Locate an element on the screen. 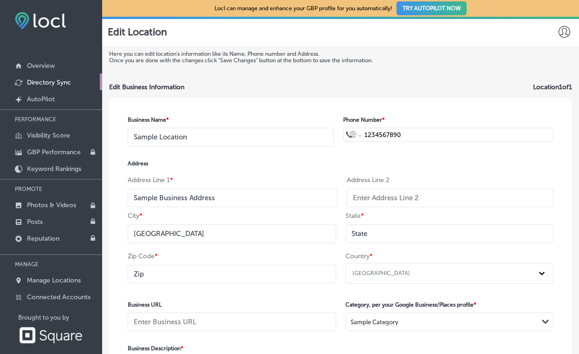  h4: Business Name is located at coordinates (231, 120).